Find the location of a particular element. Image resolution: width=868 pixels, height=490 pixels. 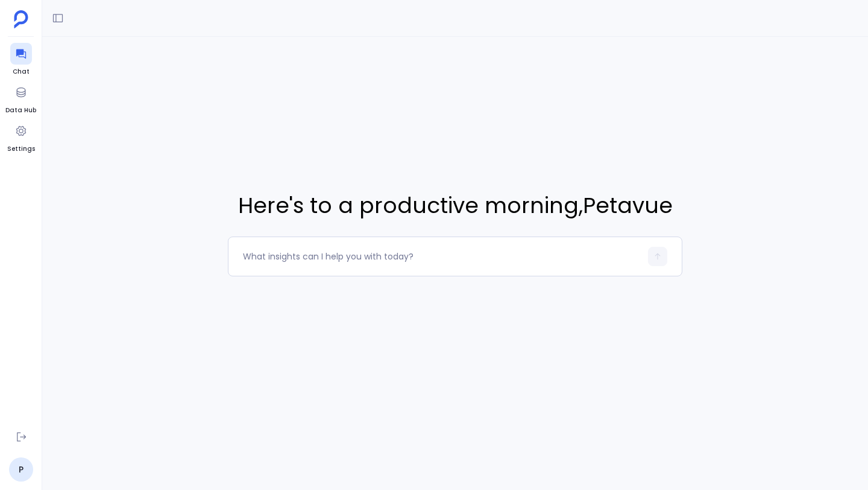

a: Settings is located at coordinates (21, 137).